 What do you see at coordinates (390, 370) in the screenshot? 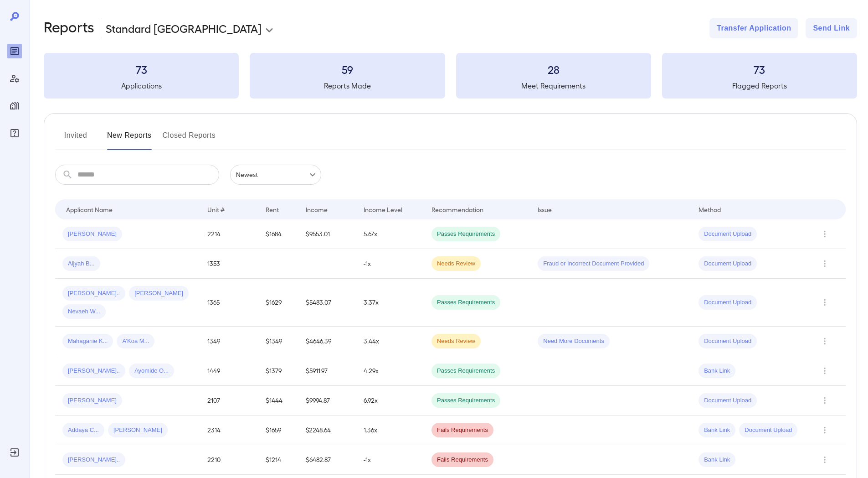
I see `td: 4.29x` at bounding box center [390, 370].